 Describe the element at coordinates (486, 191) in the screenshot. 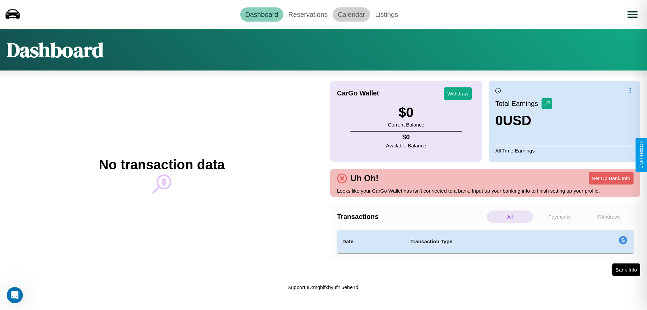

I see `p: Looks like your CarGo Wallet has isn't connected to a bank. Input up your banking info to finish ...` at that location.